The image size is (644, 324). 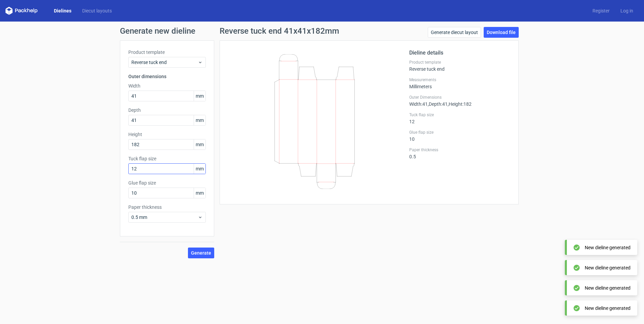 I want to click on a: Download file, so click(x=501, y=32).